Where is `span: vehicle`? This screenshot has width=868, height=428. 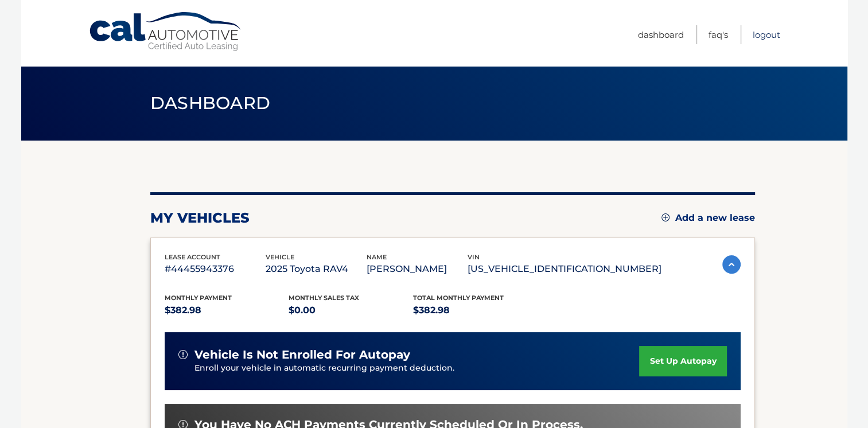
span: vehicle is located at coordinates (280, 257).